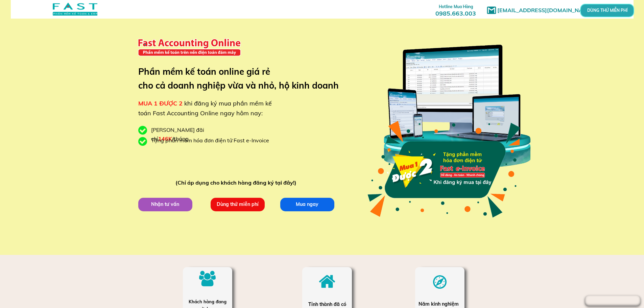  What do you see at coordinates (456, 9) in the screenshot?
I see `h3: 0985.663.003` at bounding box center [456, 9].